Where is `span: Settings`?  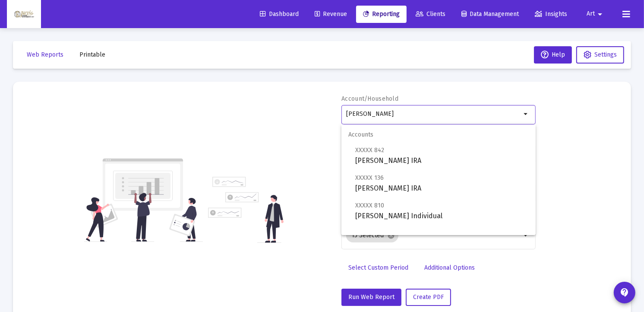
span: Settings is located at coordinates (606, 54).